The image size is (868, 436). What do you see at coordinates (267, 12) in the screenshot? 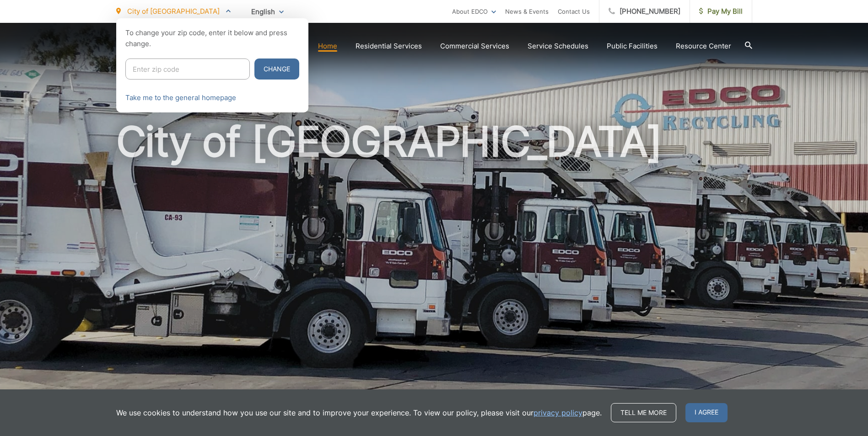
I see `span: English` at bounding box center [267, 12].